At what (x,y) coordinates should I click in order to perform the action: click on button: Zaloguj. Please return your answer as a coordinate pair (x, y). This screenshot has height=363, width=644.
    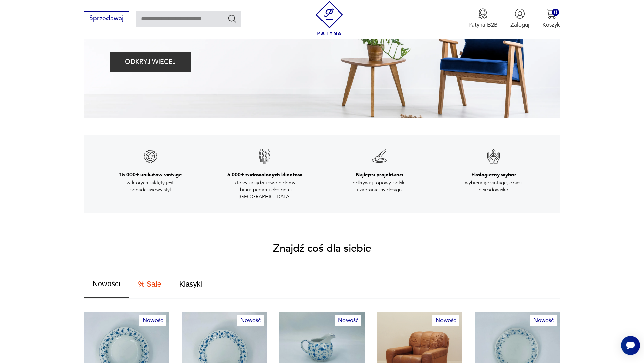
    Looking at the image, I should click on (520, 19).